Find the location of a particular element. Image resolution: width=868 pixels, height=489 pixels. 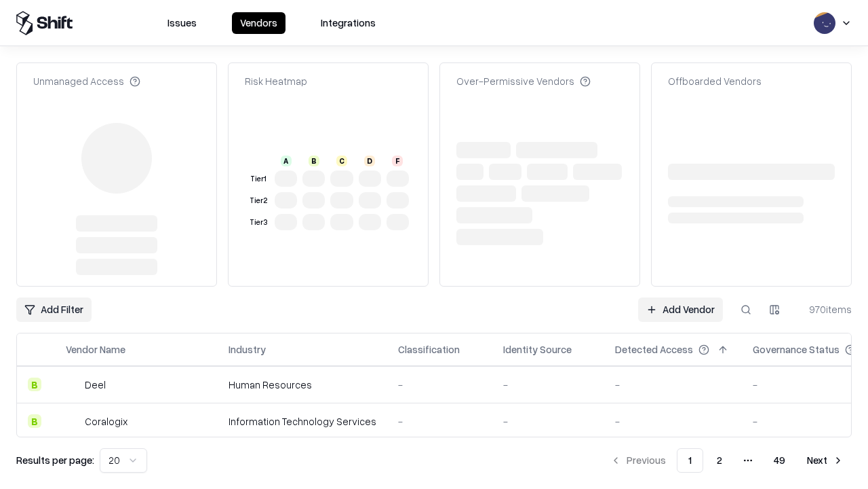

img: Coralogix is located at coordinates (72, 421).